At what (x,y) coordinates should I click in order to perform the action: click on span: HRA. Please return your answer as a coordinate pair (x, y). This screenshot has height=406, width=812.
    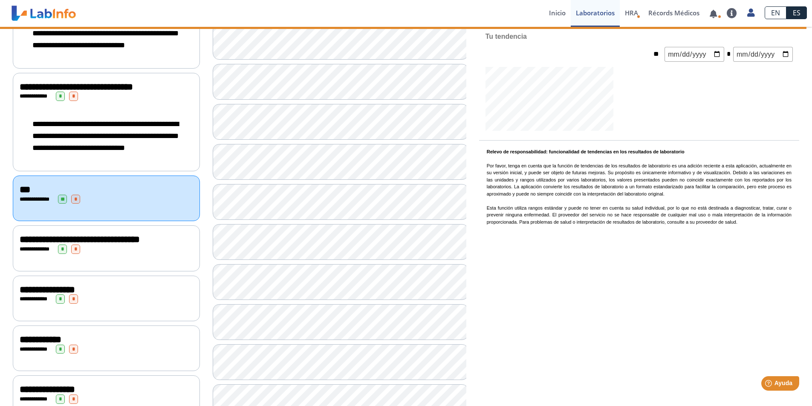
    Looking at the image, I should click on (631, 13).